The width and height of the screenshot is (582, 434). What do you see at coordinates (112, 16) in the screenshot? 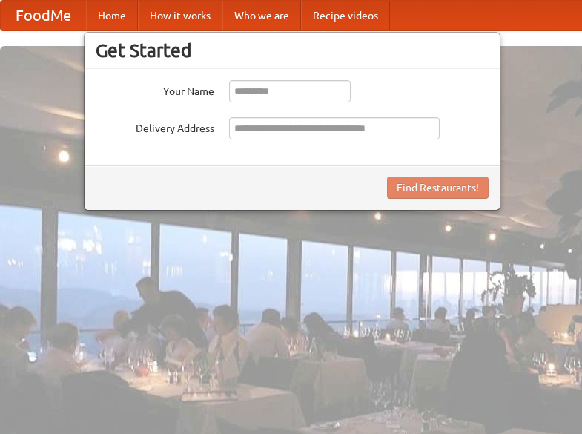
I see `a: Home` at bounding box center [112, 16].